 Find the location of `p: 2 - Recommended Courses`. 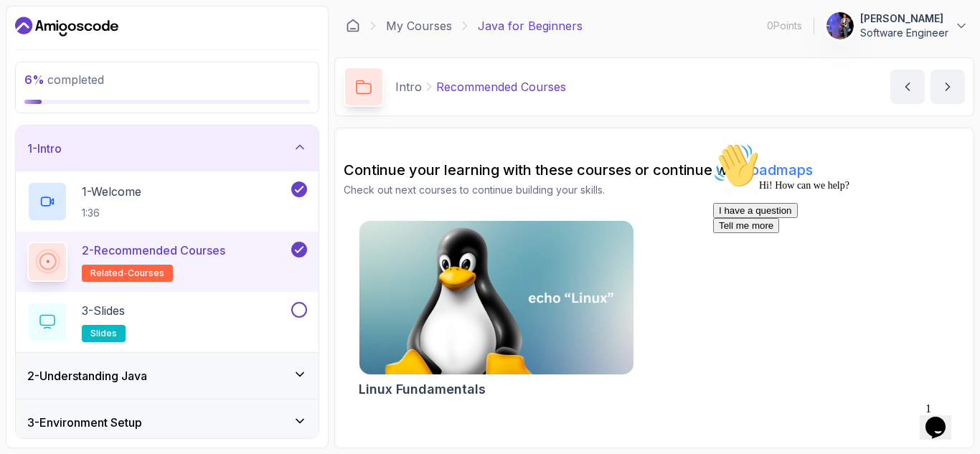

p: 2 - Recommended Courses is located at coordinates (153, 251).